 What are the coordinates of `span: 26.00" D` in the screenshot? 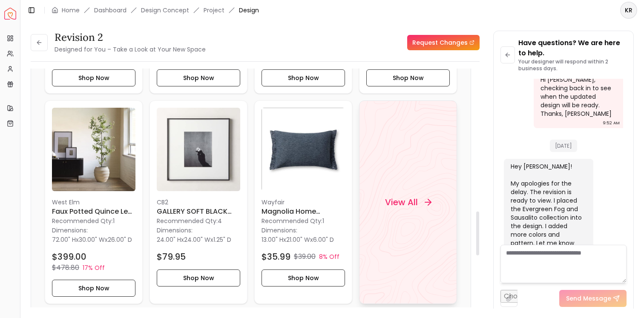 It's located at (120, 240).